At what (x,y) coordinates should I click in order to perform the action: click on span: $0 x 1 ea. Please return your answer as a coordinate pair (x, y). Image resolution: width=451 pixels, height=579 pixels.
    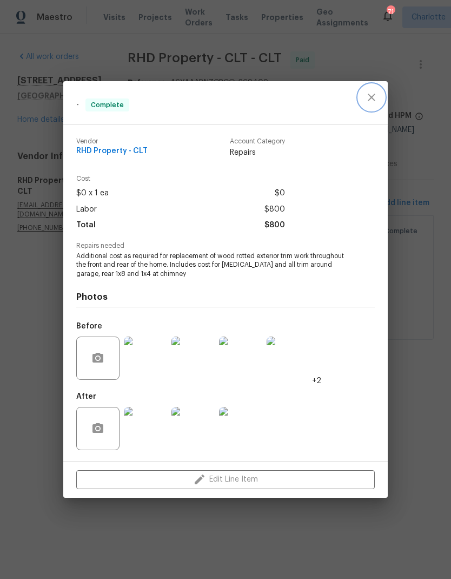
    Looking at the image, I should click on (93, 193).